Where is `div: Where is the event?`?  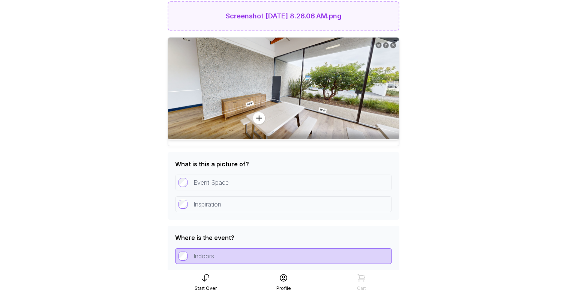
div: Where is the event? is located at coordinates (205, 238).